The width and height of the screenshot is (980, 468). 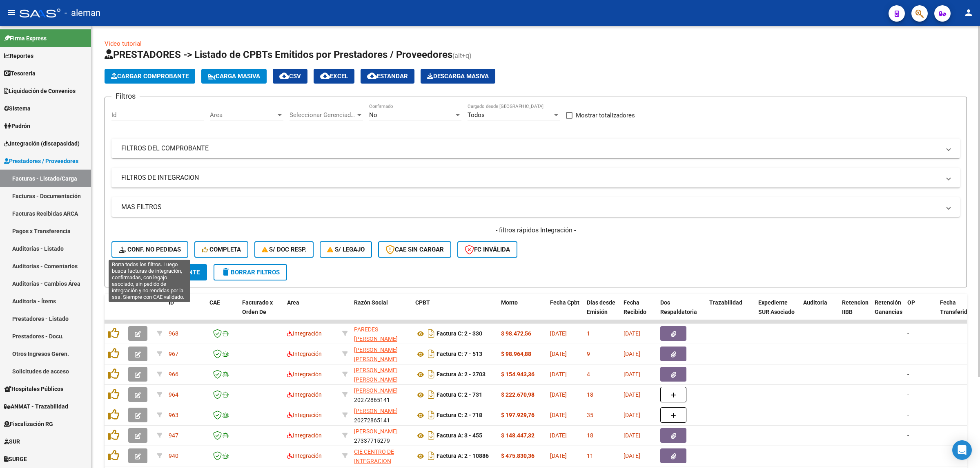 I want to click on datatable-header-cell: Fecha Cpbt, so click(x=565, y=312).